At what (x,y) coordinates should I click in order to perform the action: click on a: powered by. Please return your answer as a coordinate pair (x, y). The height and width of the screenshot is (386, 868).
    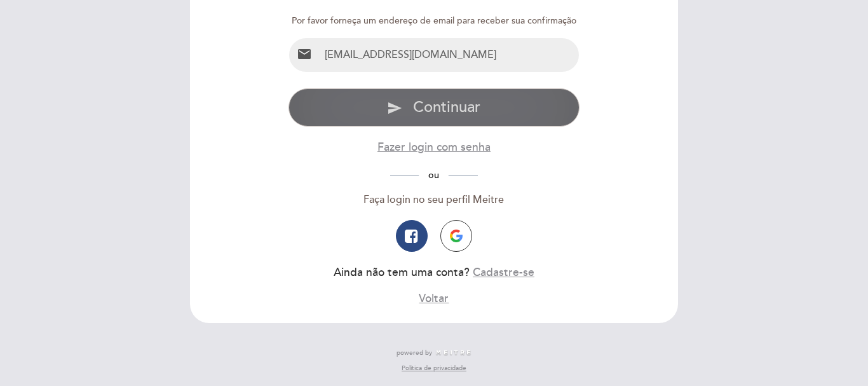
    Looking at the image, I should click on (434, 353).